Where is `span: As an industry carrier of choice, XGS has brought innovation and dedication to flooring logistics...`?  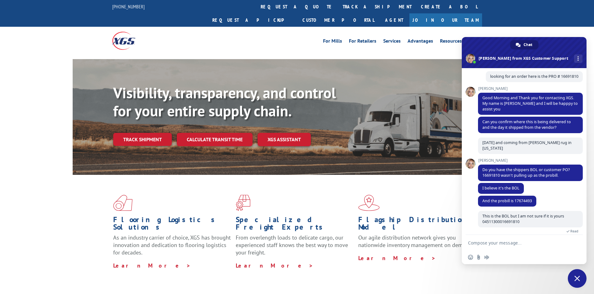 span: As an industry carrier of choice, XGS has brought innovation and dedication to flooring logistics... is located at coordinates (172, 245).